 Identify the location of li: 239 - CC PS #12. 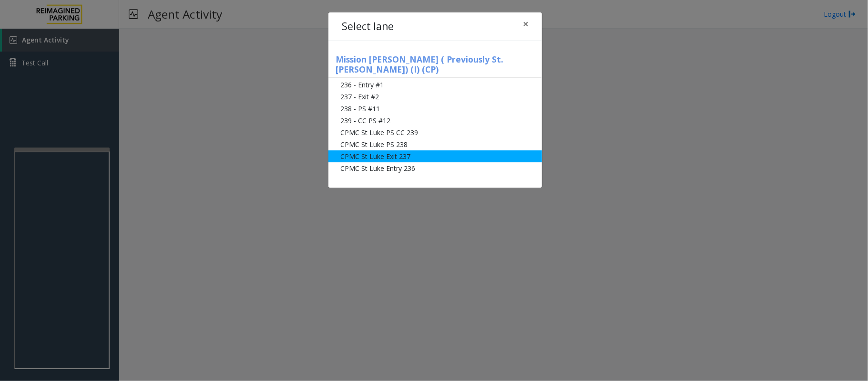
(435, 120).